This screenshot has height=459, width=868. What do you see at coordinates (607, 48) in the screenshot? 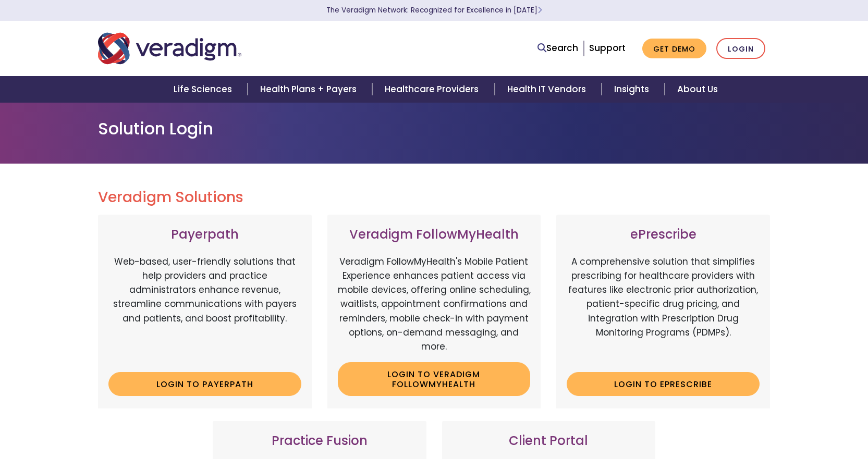
I see `a: Support` at bounding box center [607, 48].